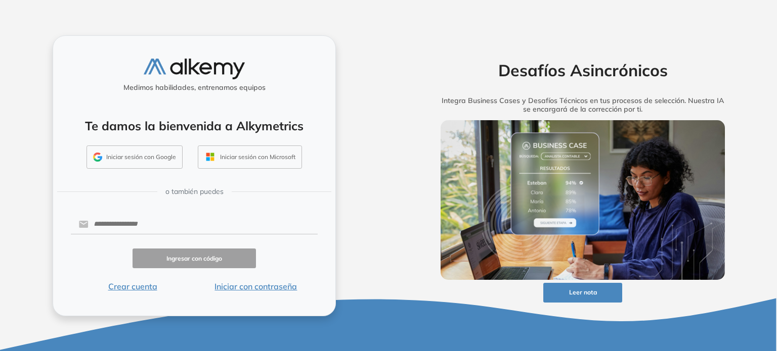 This screenshot has height=351, width=777. What do you see at coordinates (194, 126) in the screenshot?
I see `h4: Te damos la bienvenida a Alkymetrics` at bounding box center [194, 126].